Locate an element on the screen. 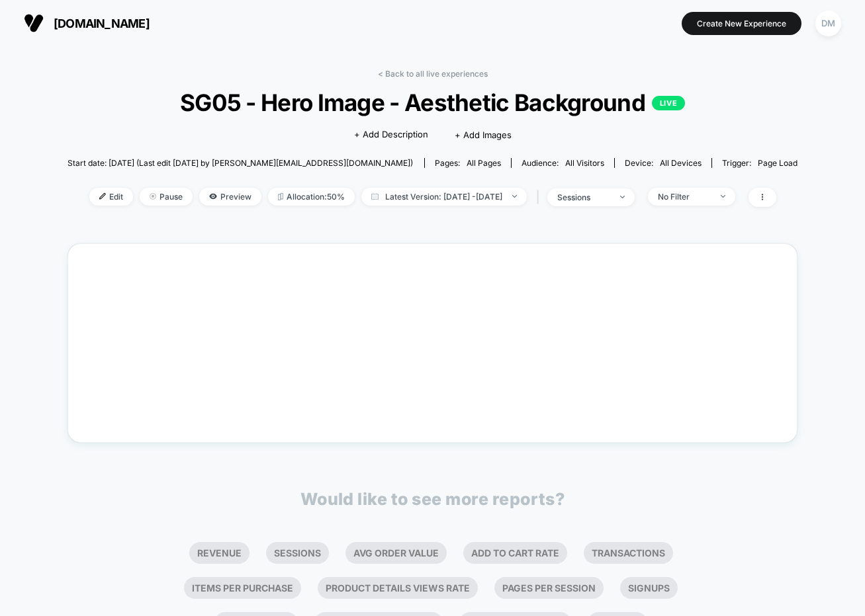 The width and height of the screenshot is (865, 616). span: Pause is located at coordinates (166, 197).